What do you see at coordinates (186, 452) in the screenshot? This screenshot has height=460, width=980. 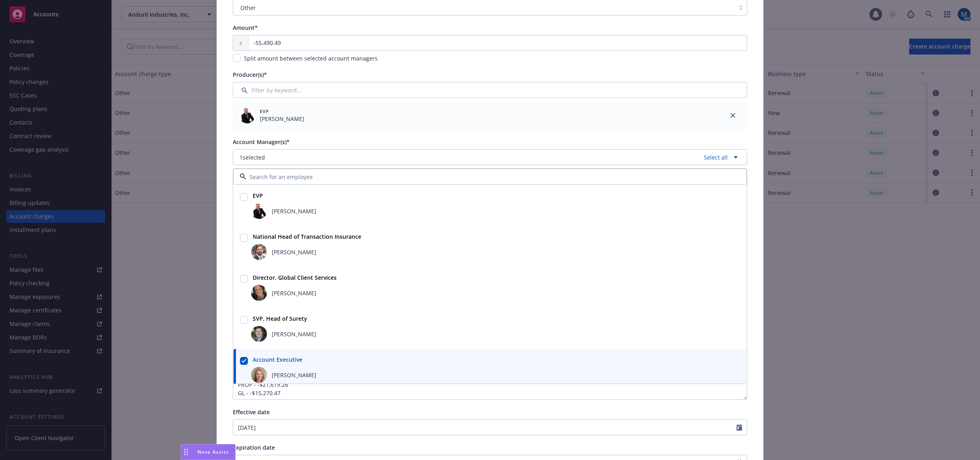 I see `div: Drag to move` at bounding box center [186, 452].